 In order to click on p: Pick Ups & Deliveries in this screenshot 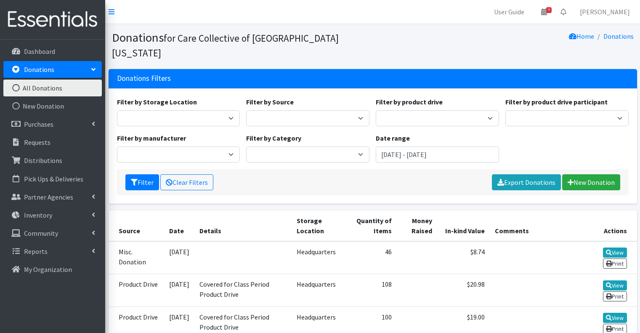, I will do `click(53, 179)`.